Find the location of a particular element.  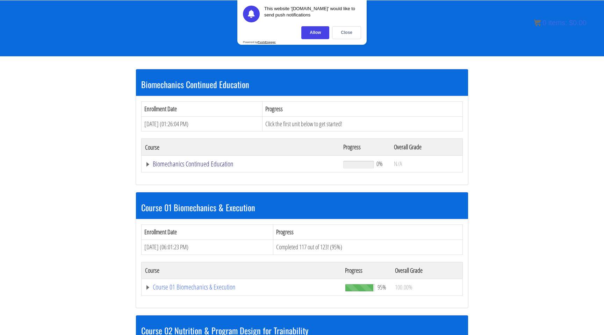

div: Close is located at coordinates (346, 33).